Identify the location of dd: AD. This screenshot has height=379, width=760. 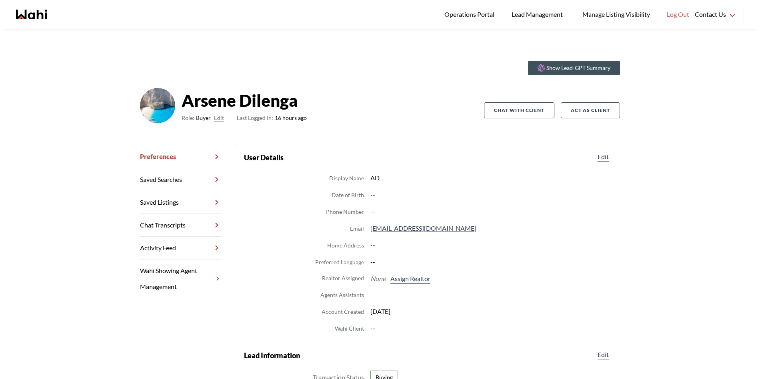
(490, 178).